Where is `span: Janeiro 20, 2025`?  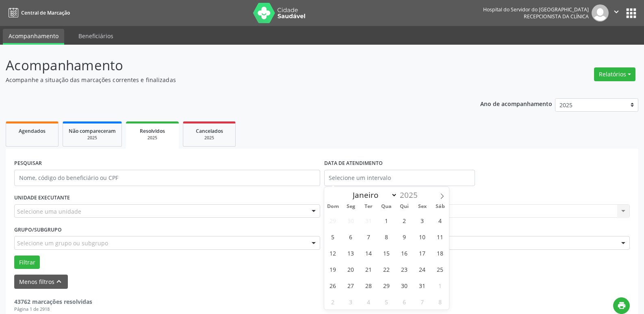 span: Janeiro 20, 2025 is located at coordinates (351, 269).